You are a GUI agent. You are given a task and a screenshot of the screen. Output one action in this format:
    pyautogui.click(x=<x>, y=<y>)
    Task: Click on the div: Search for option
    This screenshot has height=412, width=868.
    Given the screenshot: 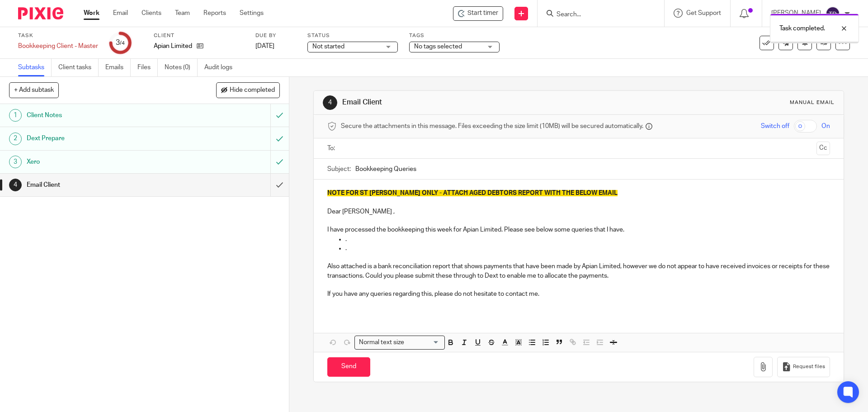 What is the action you would take?
    pyautogui.click(x=400, y=342)
    